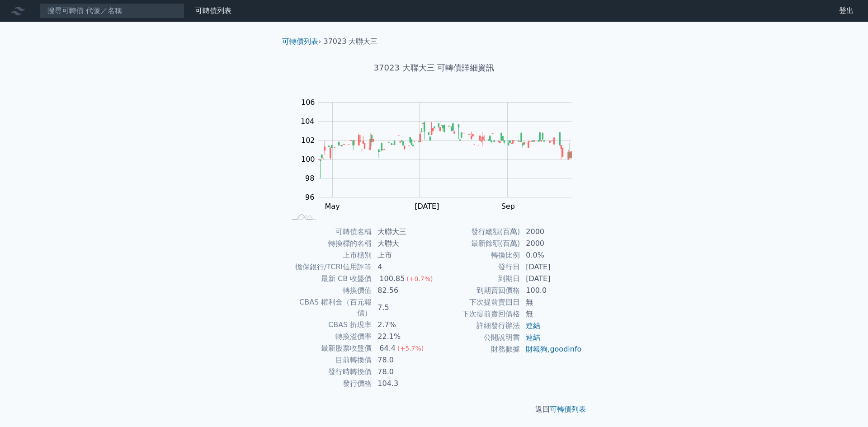 The width and height of the screenshot is (868, 427). I want to click on li: 37023 大聯大三, so click(351, 42).